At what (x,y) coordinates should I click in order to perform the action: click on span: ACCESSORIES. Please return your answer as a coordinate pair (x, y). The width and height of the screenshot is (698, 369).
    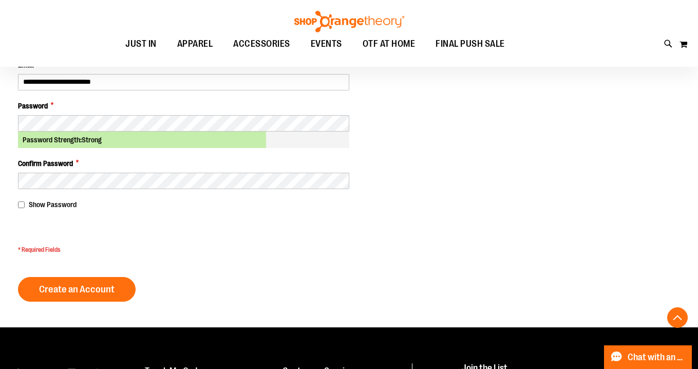
    Looking at the image, I should click on (261, 44).